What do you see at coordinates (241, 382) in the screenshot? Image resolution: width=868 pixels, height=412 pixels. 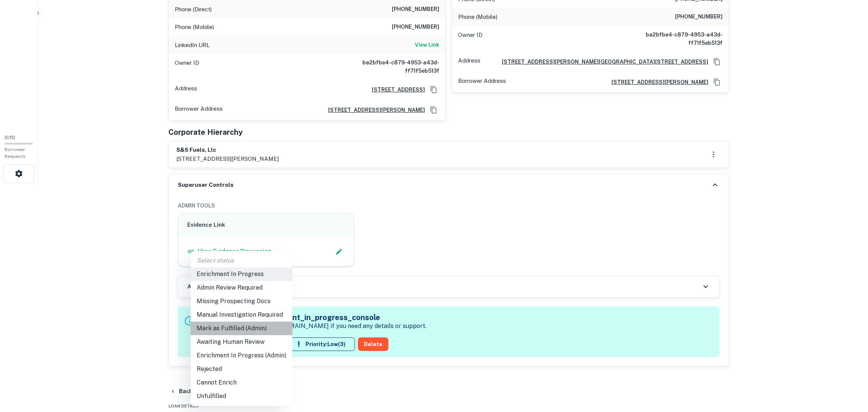 I see `li: Cannot Enrich` at bounding box center [241, 382].